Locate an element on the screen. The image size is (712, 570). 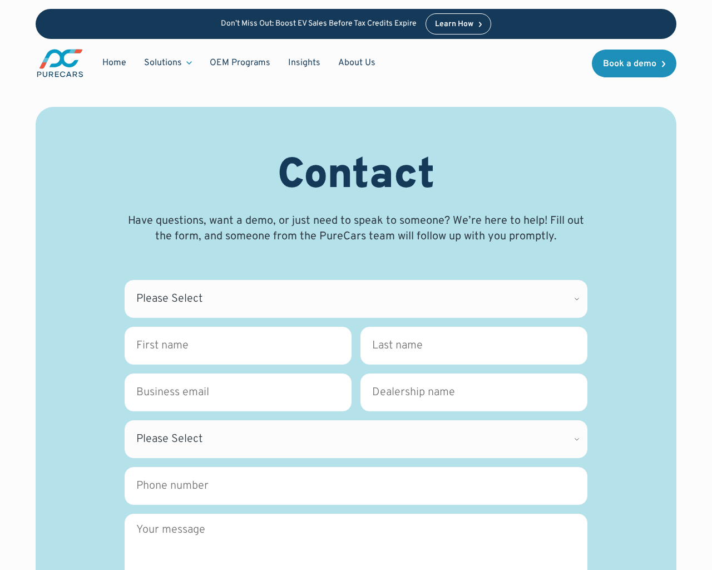
a: About Us is located at coordinates (357, 63).